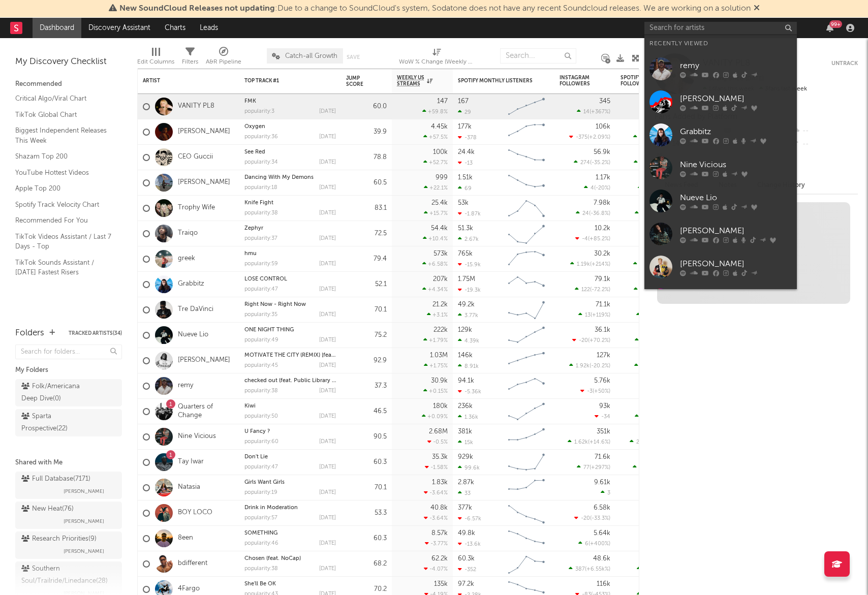 This screenshot has width=868, height=595. What do you see at coordinates (581, 137) in the screenshot?
I see `span: -375` at bounding box center [581, 137].